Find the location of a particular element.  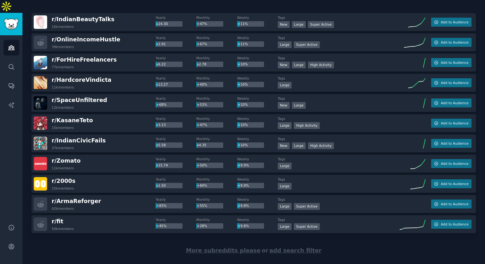

span: More subreddits please is located at coordinates (223, 251).